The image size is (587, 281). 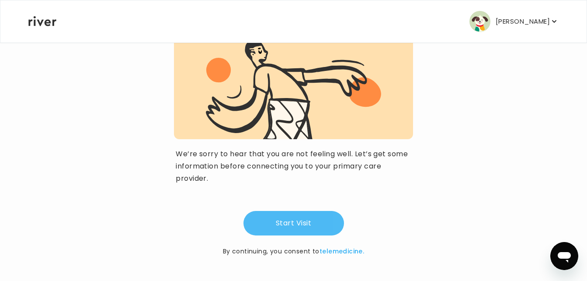 I want to click on img: user avatar, so click(x=480, y=21).